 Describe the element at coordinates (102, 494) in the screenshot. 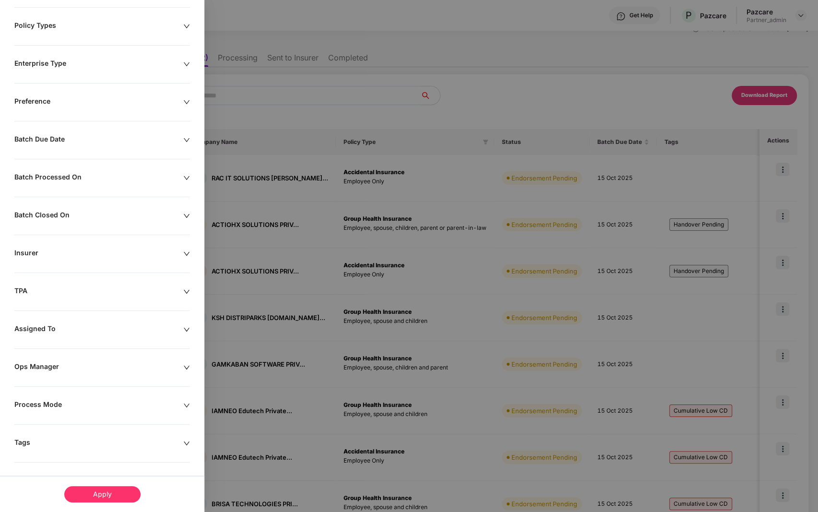

I see `div: Apply` at that location.